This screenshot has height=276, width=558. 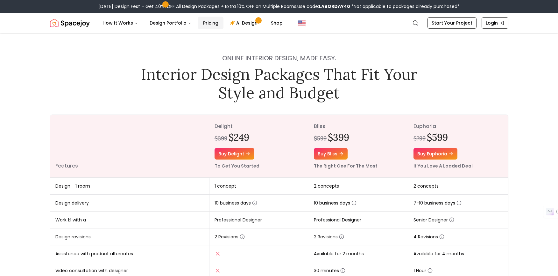 What do you see at coordinates (221, 138) in the screenshot?
I see `div: $399` at bounding box center [221, 138].